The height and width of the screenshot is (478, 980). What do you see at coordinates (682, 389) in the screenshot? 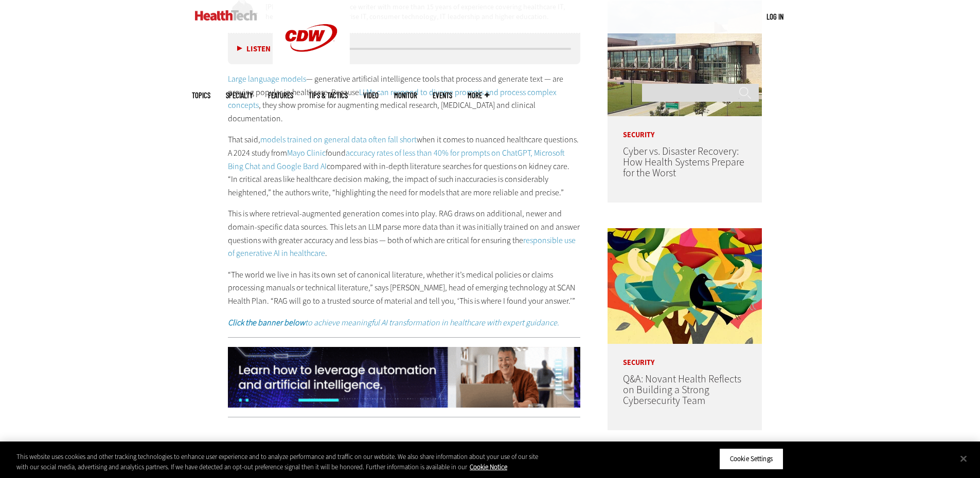
I see `span: Q&A: Novant Health Reflects on Building a Strong Cybersecurity Team` at bounding box center [682, 389].